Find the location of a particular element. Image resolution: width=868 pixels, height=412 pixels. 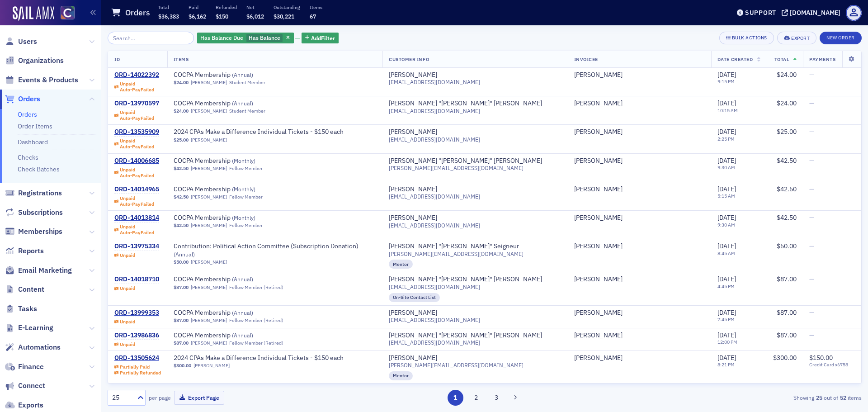

a: Memberships is located at coordinates (33, 232).